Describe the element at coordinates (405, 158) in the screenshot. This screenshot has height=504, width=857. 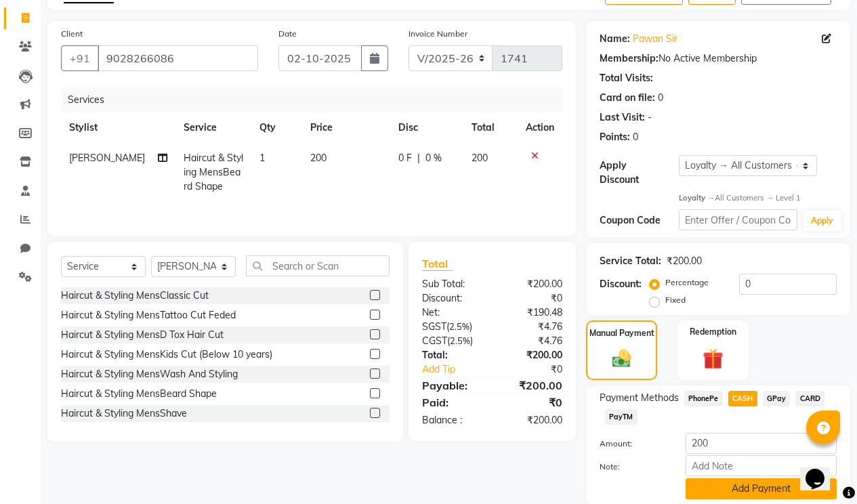
I see `span: 0 F` at that location.